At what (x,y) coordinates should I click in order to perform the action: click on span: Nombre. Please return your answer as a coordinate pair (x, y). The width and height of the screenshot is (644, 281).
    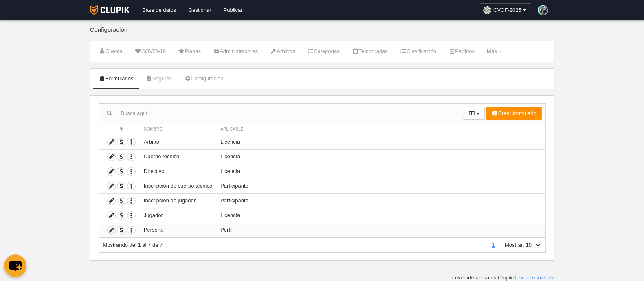
    Looking at the image, I should click on (153, 129).